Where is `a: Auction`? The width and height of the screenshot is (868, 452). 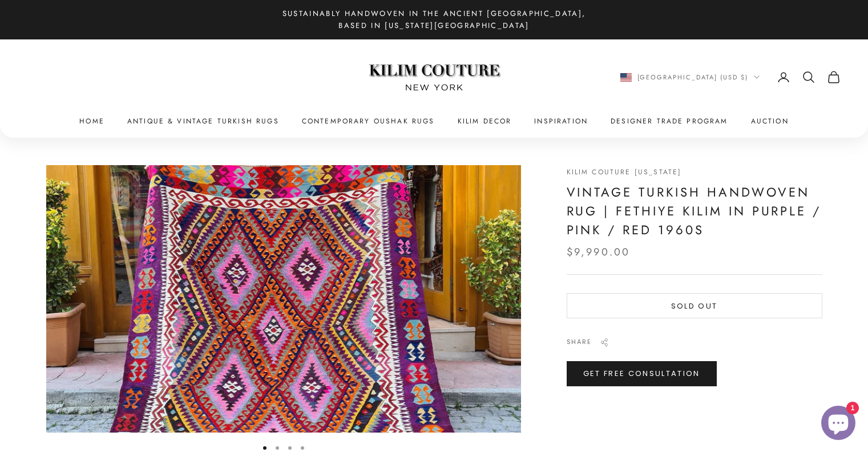
a: Auction is located at coordinates (770, 121).